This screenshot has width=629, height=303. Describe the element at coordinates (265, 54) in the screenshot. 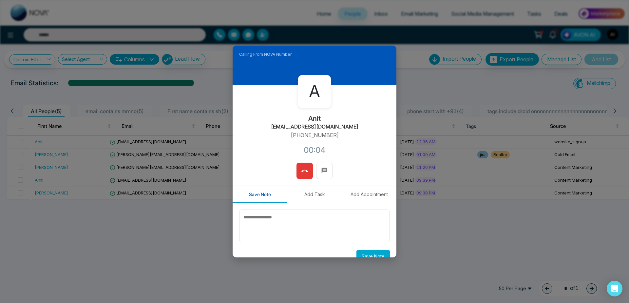

I see `span: Calling From NOVA Number` at that location.